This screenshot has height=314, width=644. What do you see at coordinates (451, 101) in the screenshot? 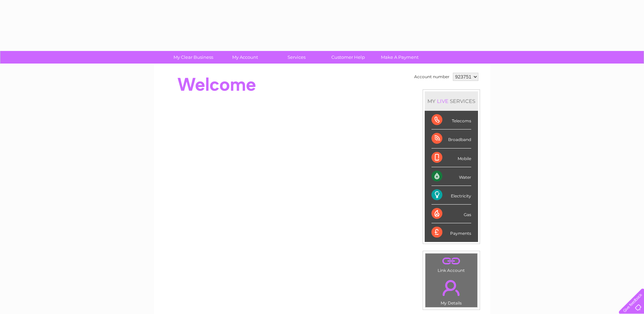
I see `div: MY SERVICES` at bounding box center [451, 101].